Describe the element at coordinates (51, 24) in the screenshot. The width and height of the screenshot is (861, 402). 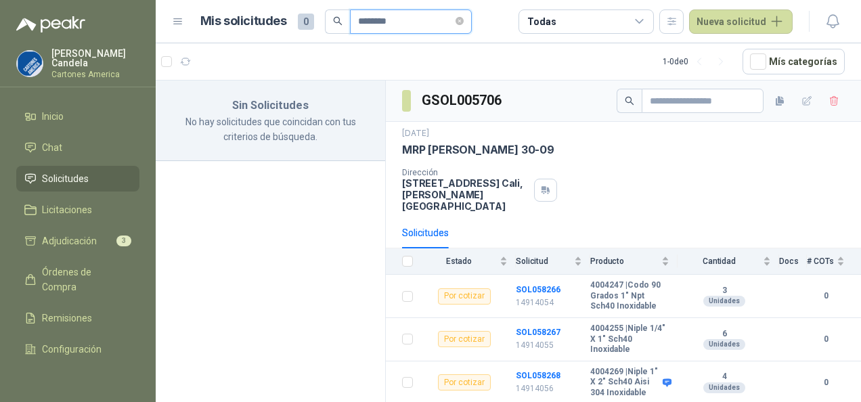
I see `img: Logo peakr` at that location.